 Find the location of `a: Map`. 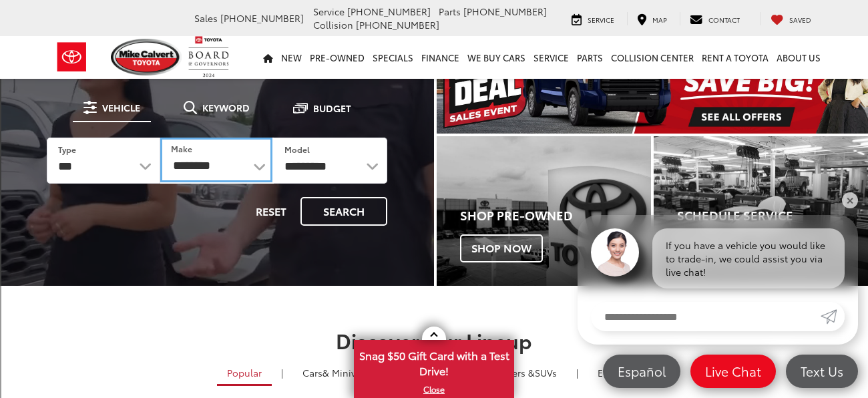

a: Map is located at coordinates (651, 19).